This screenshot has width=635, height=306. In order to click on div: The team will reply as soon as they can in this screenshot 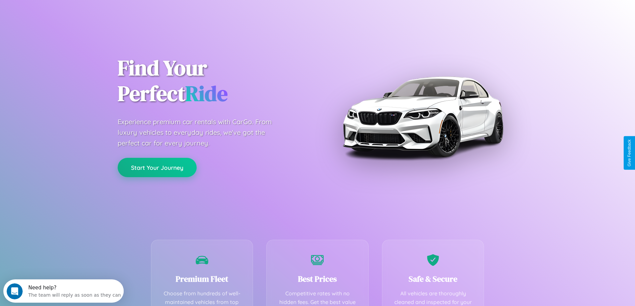, I will do `click(71, 14)`.